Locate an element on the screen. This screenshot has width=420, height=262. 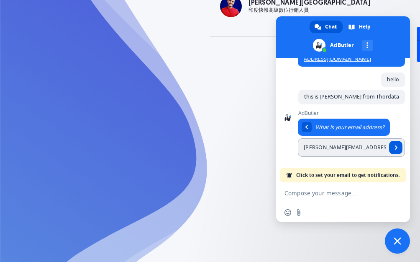
div: Return to message is located at coordinates (307, 127).